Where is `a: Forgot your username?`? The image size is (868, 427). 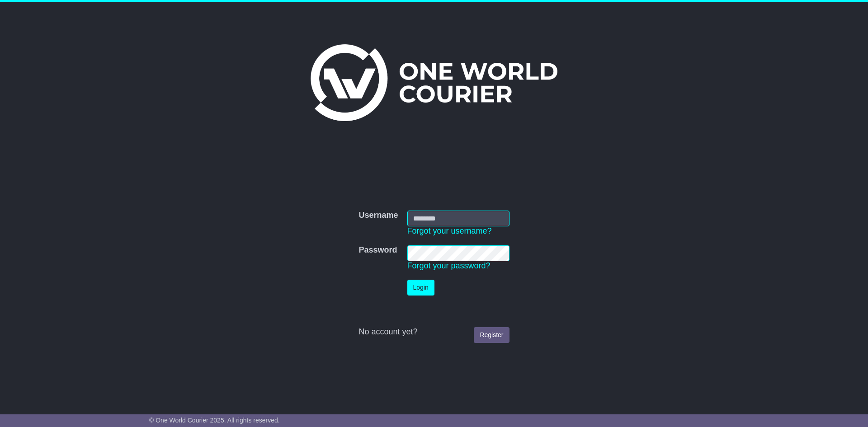
a: Forgot your username? is located at coordinates (449, 231).